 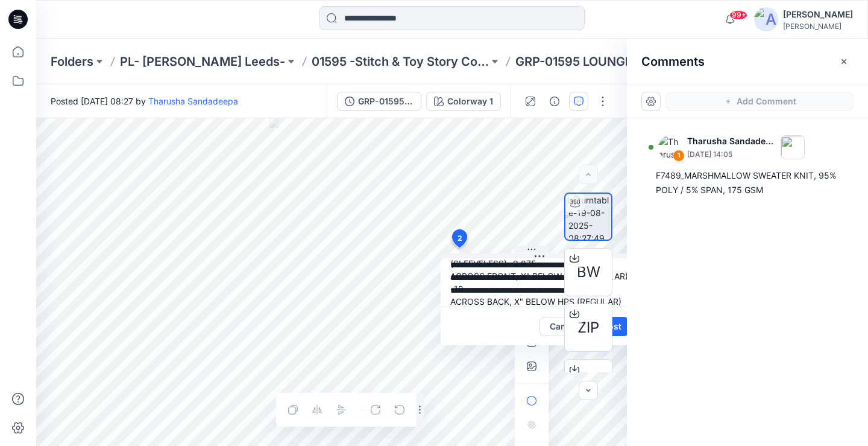 What do you see at coordinates (555, 102) in the screenshot?
I see `button: Details` at bounding box center [555, 102].